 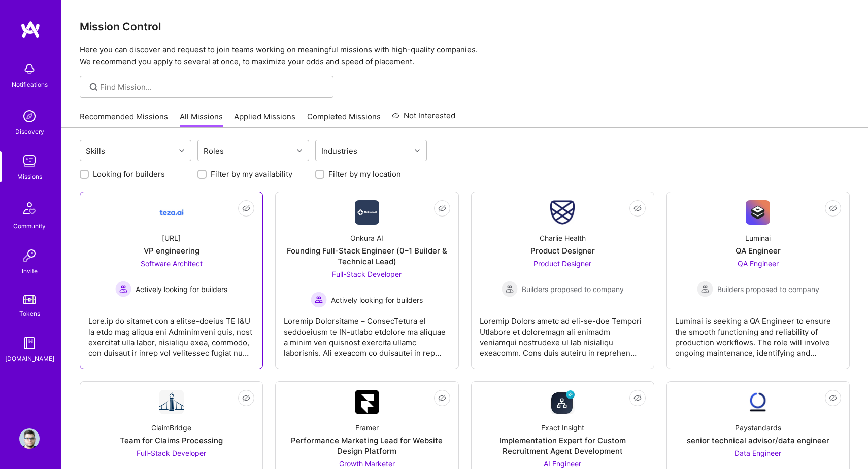 I want to click on span: QA Engineer, so click(x=758, y=263).